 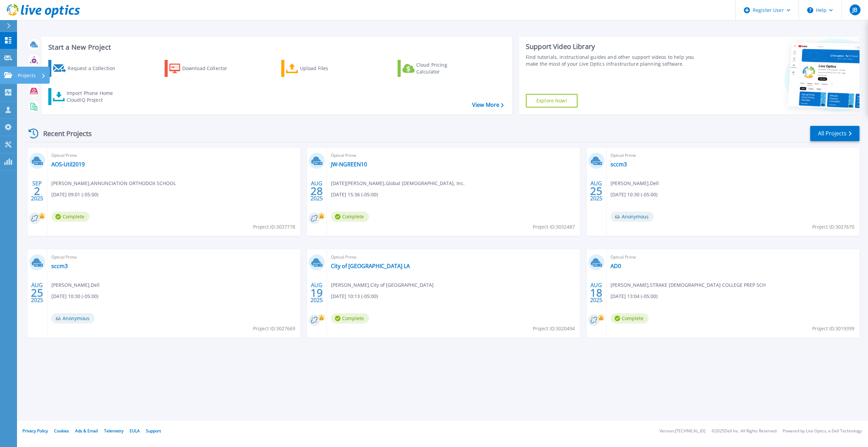 What do you see at coordinates (743, 431) in the screenshot?
I see `li: © 2025 Dell Inc. All Rights Reserved` at bounding box center [743, 431].